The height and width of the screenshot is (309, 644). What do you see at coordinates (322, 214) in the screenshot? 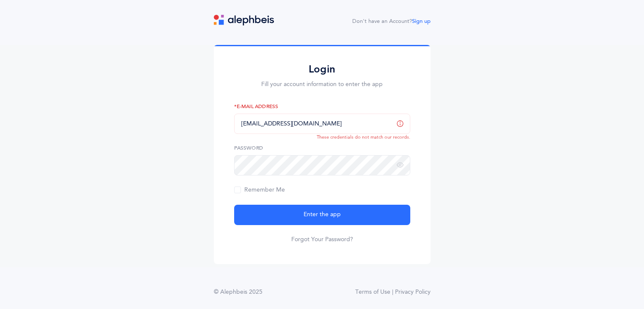
I see `span: Enter the app` at bounding box center [322, 214].